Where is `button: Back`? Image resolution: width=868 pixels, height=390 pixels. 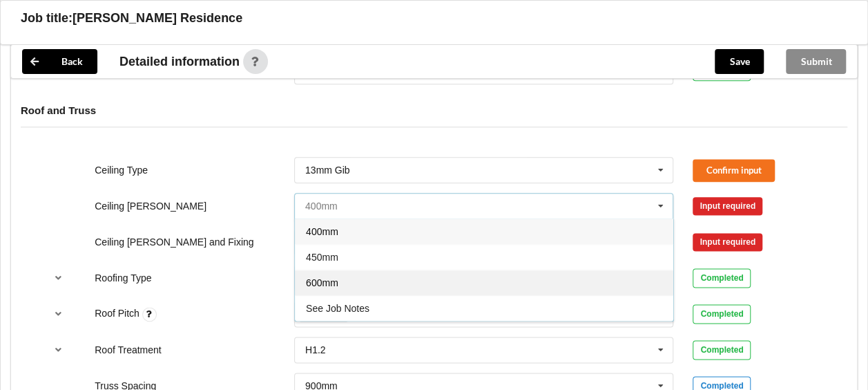
button: Back is located at coordinates (59, 62).